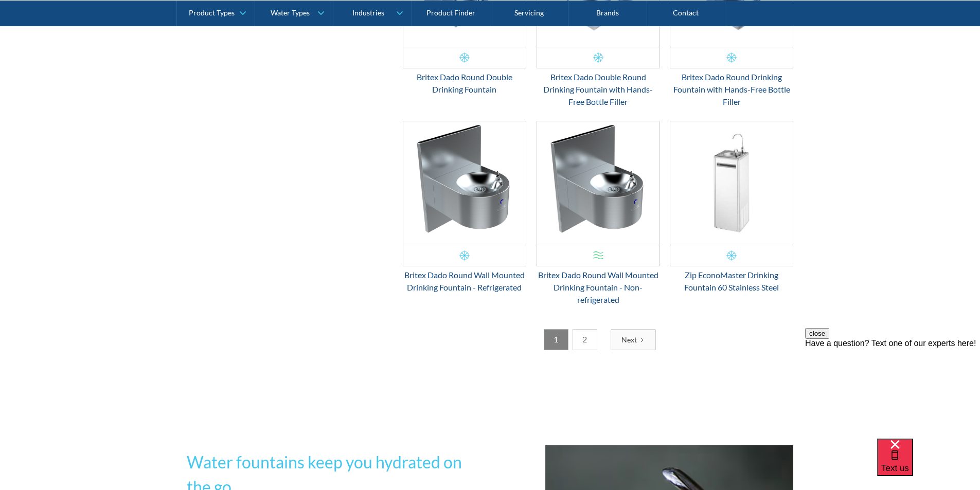  Describe the element at coordinates (598, 213) in the screenshot. I see `a: Britex Dado Round Wall Mounted Drinking Fountain - Non-refrigeratedBritex Dado Round Wall Mounted...` at that location.